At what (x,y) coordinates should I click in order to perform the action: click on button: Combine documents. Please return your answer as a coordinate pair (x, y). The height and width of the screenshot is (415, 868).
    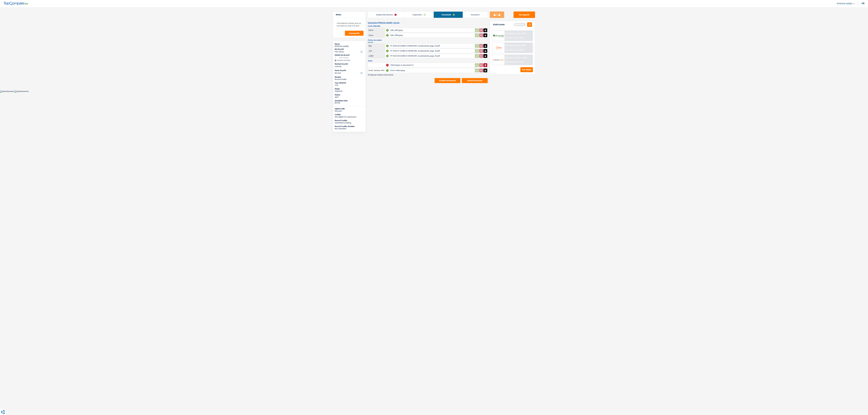
    Looking at the image, I should click on (447, 80).